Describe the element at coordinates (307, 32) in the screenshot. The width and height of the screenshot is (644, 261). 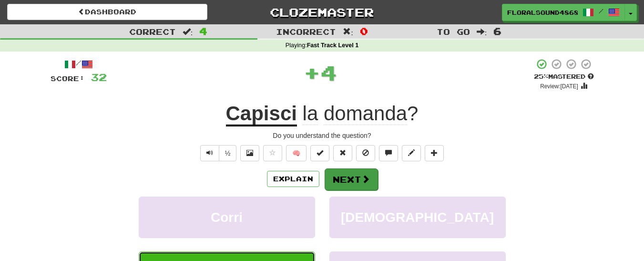
I see `span: Incorrect` at that location.